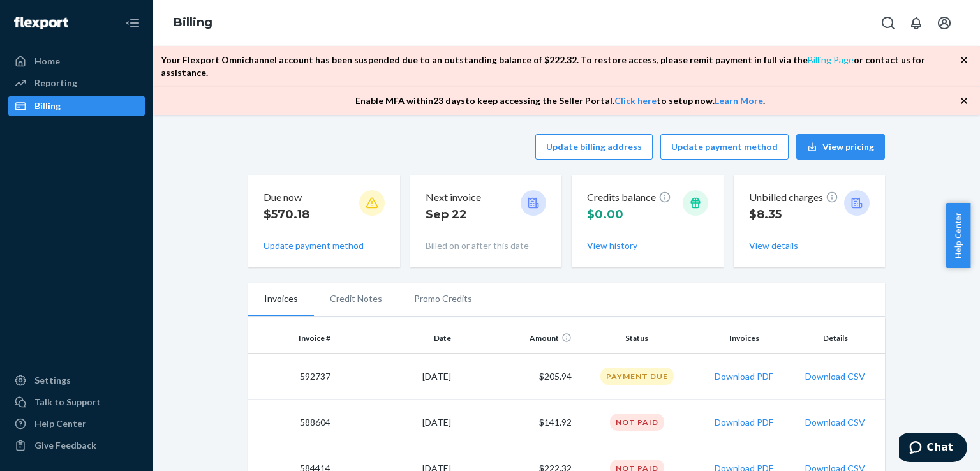 This screenshot has width=980, height=471. Describe the element at coordinates (47, 61) in the screenshot. I see `div: Home` at that location.